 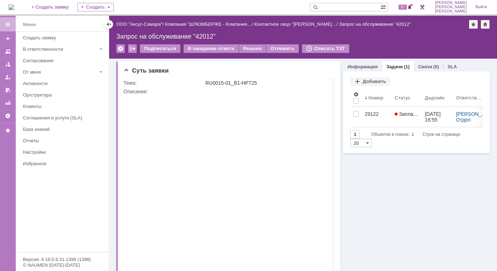 I want to click on span: Настройки, so click(x=356, y=95).